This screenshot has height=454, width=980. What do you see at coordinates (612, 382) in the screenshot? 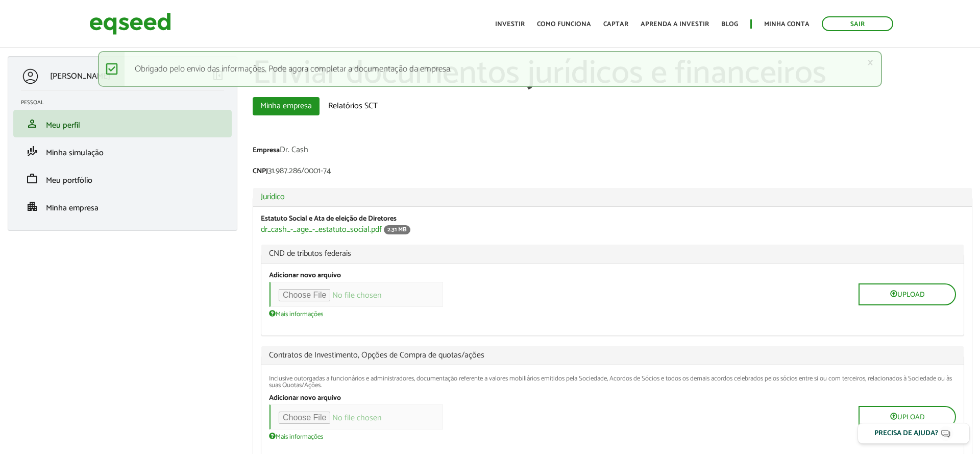
I see `div: Inclusive outorgadas a funcionários e administradores, documentação referente a valores mobiliári...` at bounding box center [612, 382].